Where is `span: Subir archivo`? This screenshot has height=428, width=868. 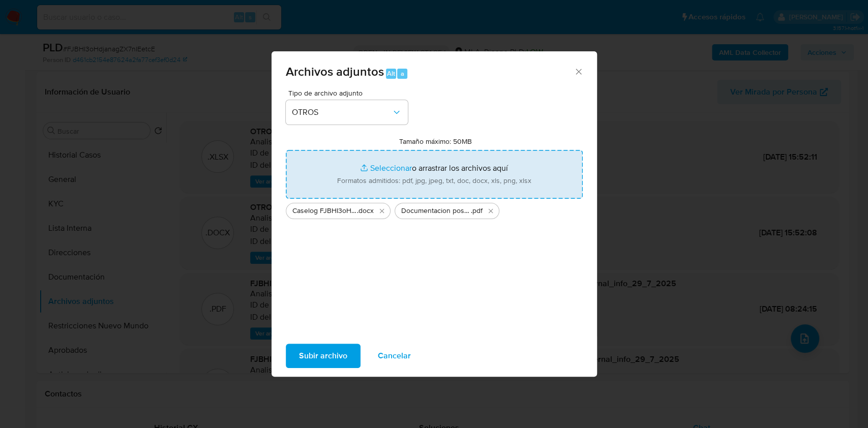
span: Subir archivo is located at coordinates (323, 356).